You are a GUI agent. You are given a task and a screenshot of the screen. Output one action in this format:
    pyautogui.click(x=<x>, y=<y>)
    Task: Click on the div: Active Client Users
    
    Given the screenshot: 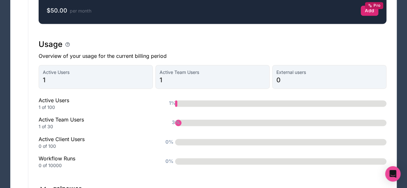 What is the action you would take?
    pyautogui.click(x=97, y=142)
    